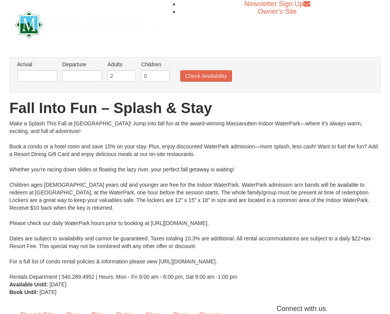 The width and height of the screenshot is (390, 314). What do you see at coordinates (277, 12) in the screenshot?
I see `a: Owner's Site` at bounding box center [277, 12].